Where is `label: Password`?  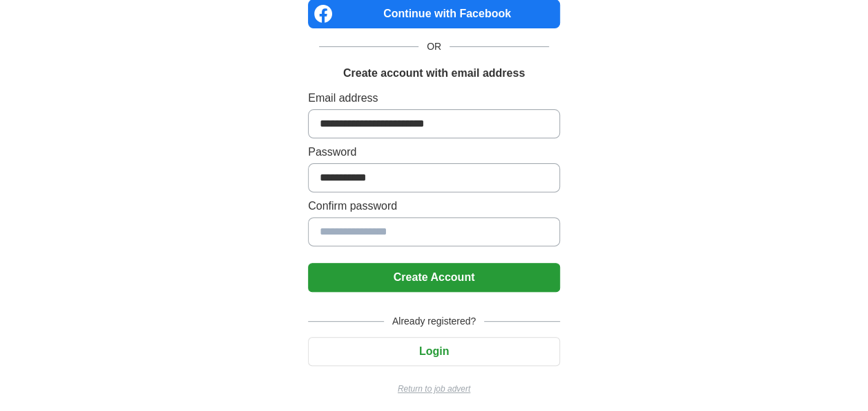 label: Password is located at coordinates (434, 152).